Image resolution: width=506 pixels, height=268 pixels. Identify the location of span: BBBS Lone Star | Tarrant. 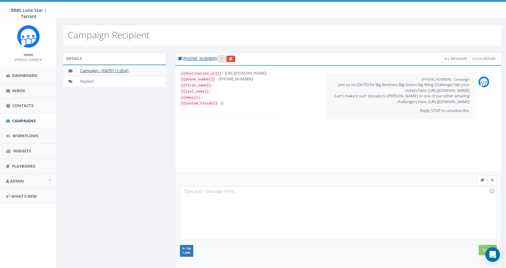
(29, 13).